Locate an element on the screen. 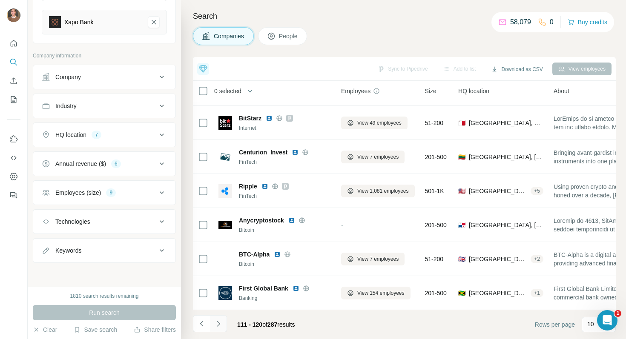  div: Banking is located at coordinates (285, 298).